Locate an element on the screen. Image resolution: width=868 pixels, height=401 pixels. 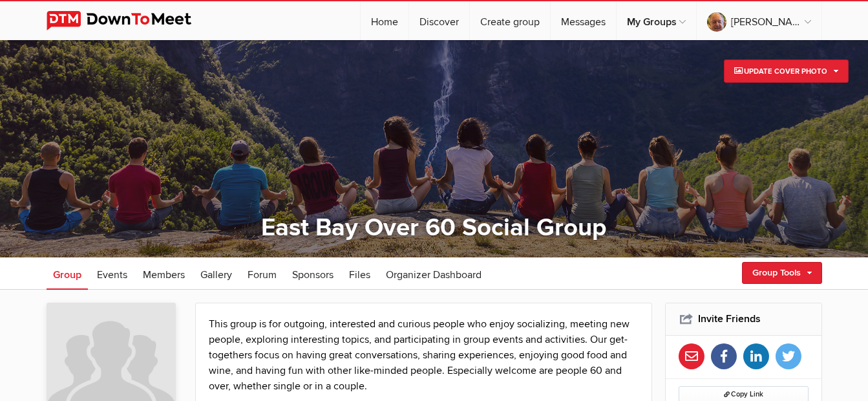
a: Discover is located at coordinates (439, 20).